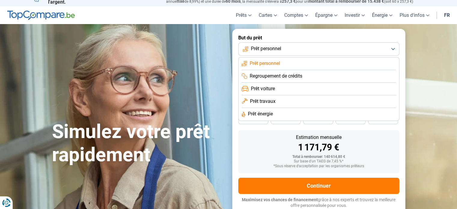  Describe the element at coordinates (319, 157) in the screenshot. I see `div: Total à rembourser: 140 614,80 €` at that location.